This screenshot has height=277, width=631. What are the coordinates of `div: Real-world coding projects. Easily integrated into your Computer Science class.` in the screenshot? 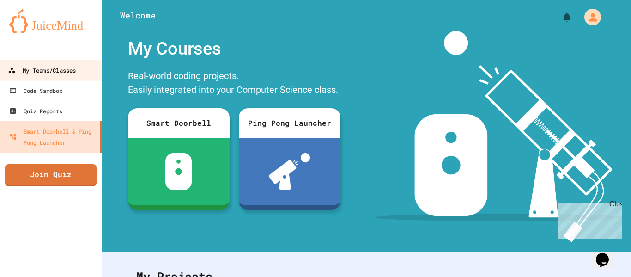 It's located at (234, 84).